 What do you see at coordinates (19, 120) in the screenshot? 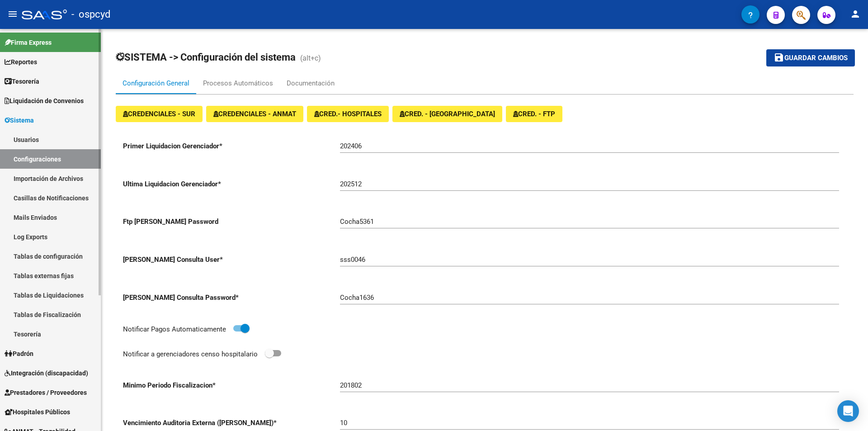
I see `span: Sistema` at bounding box center [19, 120].